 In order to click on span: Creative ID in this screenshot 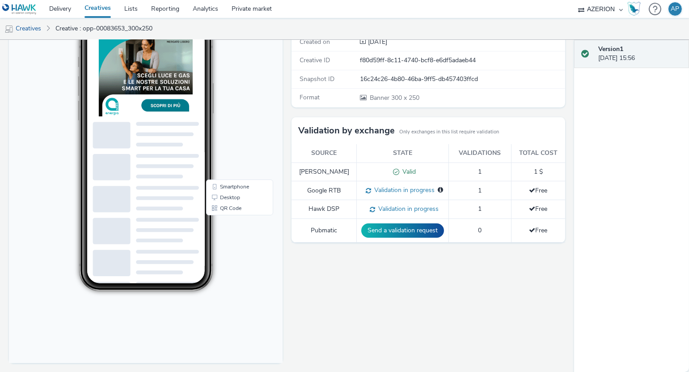, I will do `click(315, 60)`.